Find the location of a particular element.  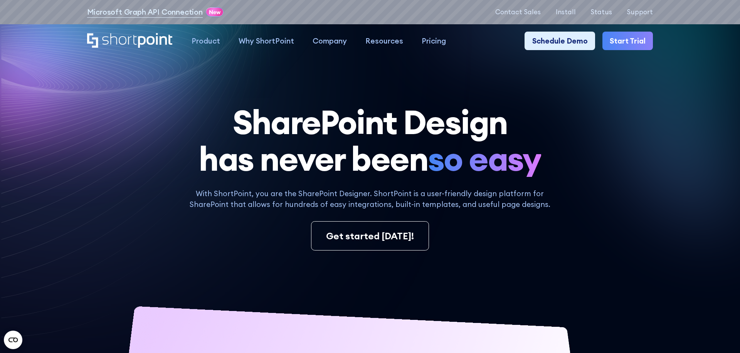

p: With ShortPoint, you are the SharePoint Designer. ShortPoint is a user-friendly design platform f... is located at coordinates (370, 199).